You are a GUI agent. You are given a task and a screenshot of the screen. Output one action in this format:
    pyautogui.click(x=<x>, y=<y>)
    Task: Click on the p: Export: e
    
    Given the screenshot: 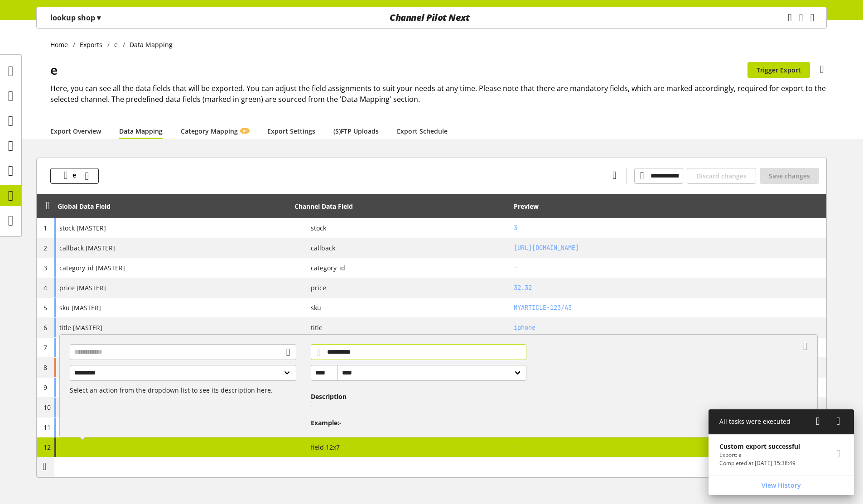 What is the action you would take?
    pyautogui.click(x=760, y=455)
    